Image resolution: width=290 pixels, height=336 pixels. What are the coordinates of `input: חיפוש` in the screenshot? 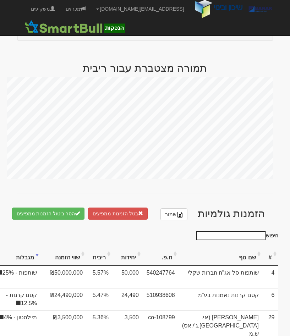 It's located at (231, 235).